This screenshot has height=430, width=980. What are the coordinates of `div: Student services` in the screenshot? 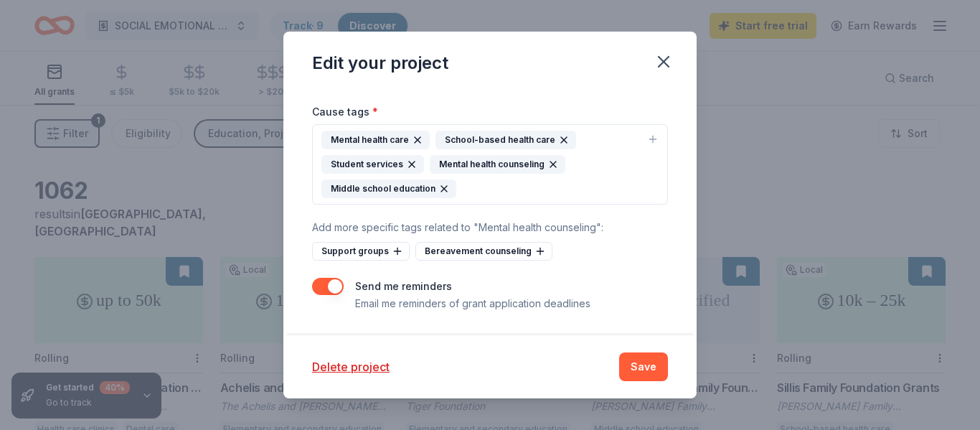 It's located at (372, 164).